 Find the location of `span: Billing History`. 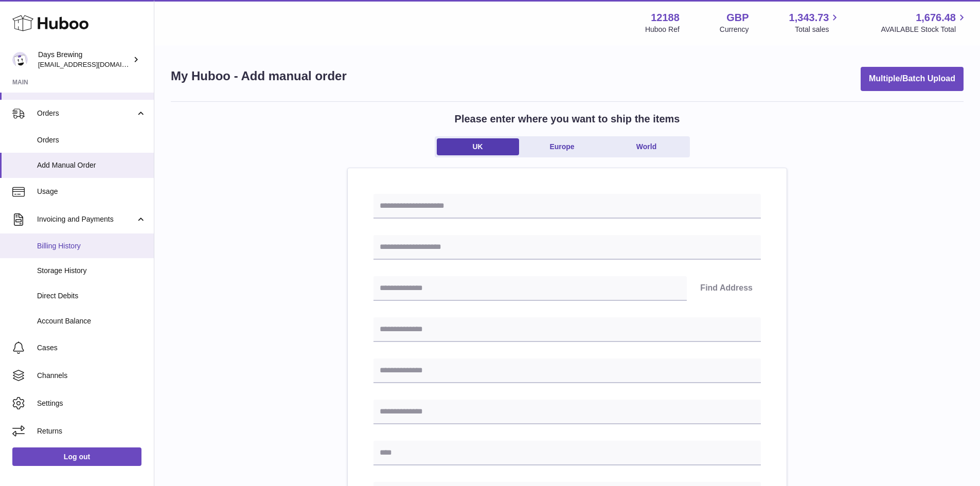

span: Billing History is located at coordinates (91, 246).